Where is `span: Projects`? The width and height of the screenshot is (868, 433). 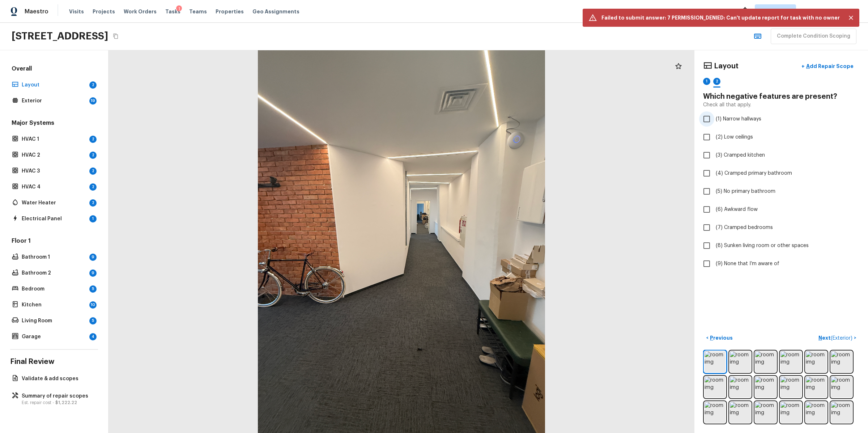
span: Projects is located at coordinates (104, 12).